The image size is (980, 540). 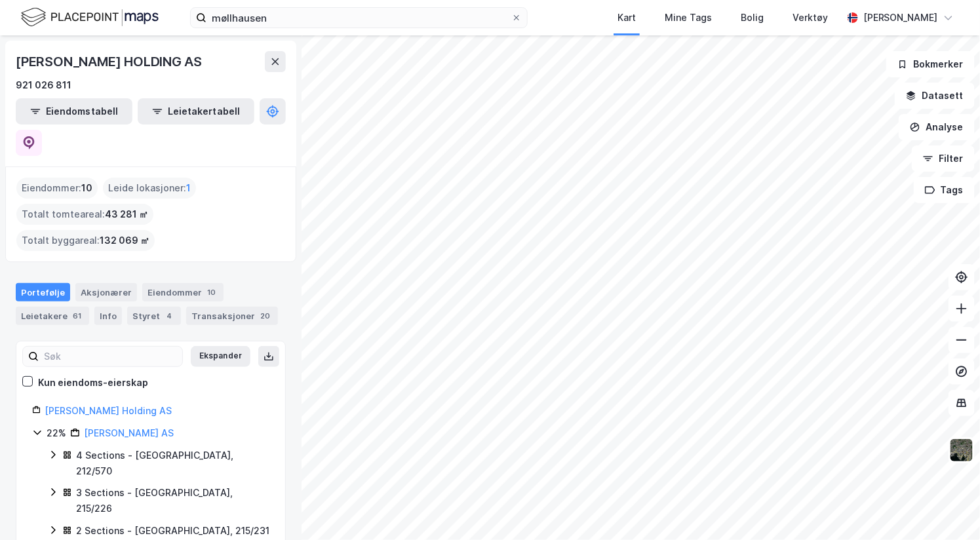 What do you see at coordinates (90, 17) in the screenshot?
I see `img: logo.f888ab2527a4732fd821a326f86c7f29.svg` at bounding box center [90, 17].